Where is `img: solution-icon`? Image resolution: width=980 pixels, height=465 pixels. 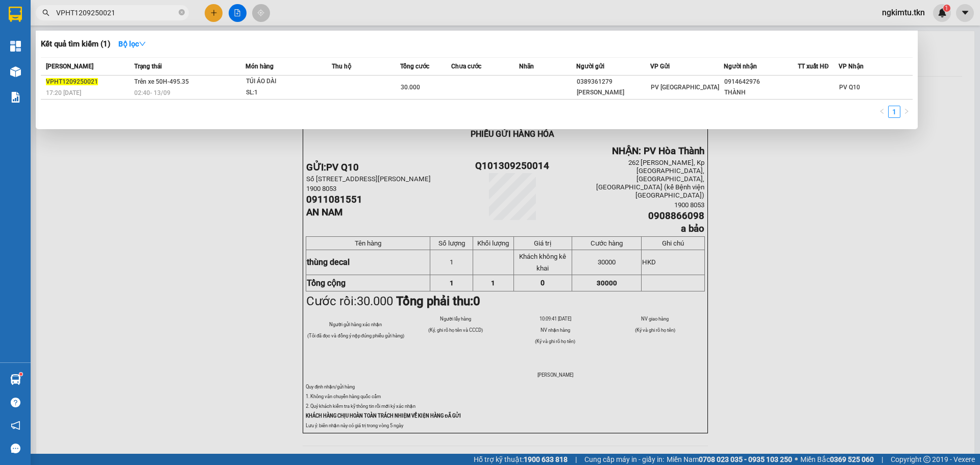 img: solution-icon is located at coordinates (15, 97).